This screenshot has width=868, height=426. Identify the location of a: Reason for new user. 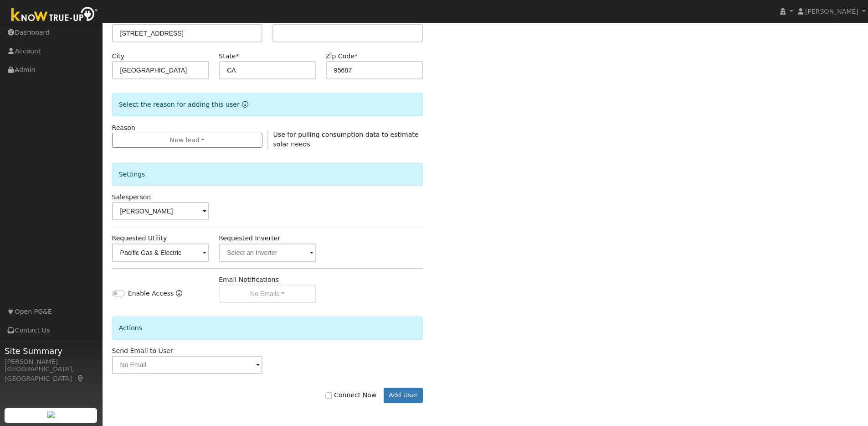
(244, 104).